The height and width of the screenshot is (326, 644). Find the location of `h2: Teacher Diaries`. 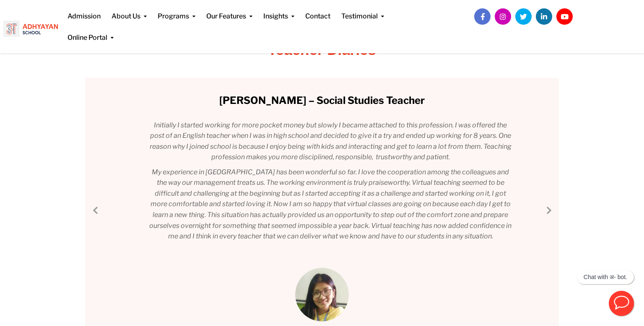

h2: Teacher Diaries is located at coordinates (322, 49).